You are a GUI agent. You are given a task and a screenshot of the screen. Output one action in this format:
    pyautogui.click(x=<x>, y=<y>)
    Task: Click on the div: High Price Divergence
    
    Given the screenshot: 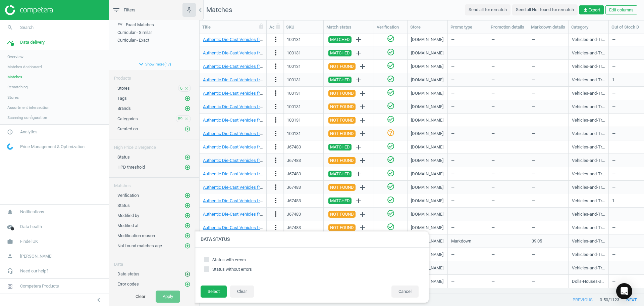 What is the action you would take?
    pyautogui.click(x=154, y=145)
    